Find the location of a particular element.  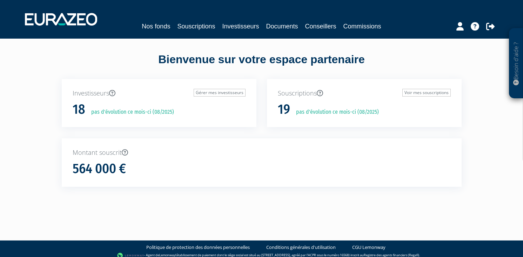

p: Investisseurs is located at coordinates (159, 93).